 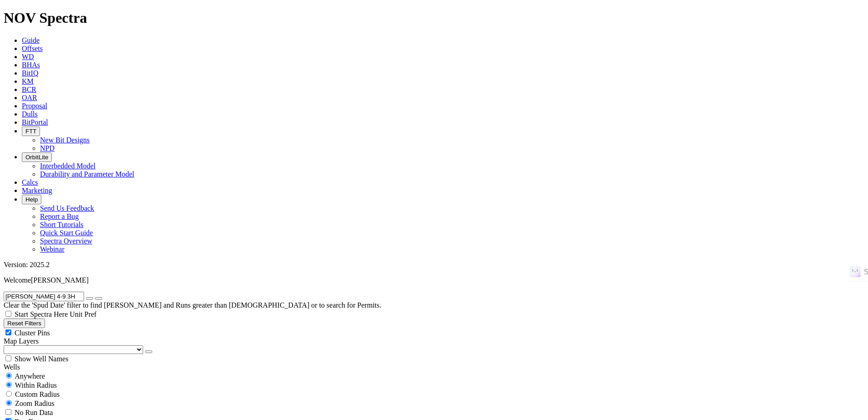 What do you see at coordinates (30, 98) in the screenshot?
I see `span: OAR` at bounding box center [30, 98].